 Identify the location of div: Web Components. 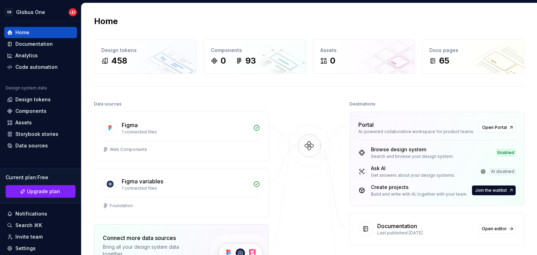
(128, 150).